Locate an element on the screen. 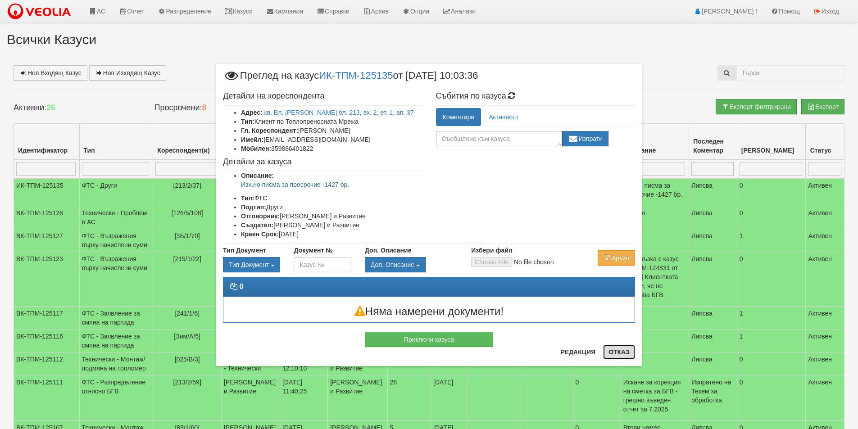  b: Отговорник: is located at coordinates (260, 216).